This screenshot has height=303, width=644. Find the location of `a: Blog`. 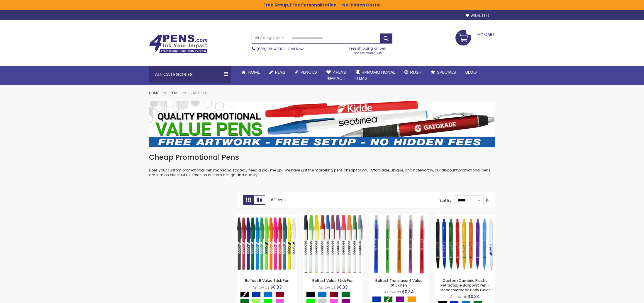

a: Blog is located at coordinates (471, 72).